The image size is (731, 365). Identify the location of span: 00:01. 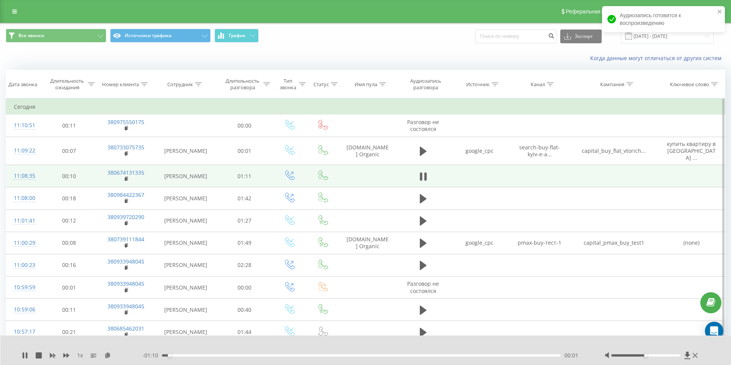
(571, 356).